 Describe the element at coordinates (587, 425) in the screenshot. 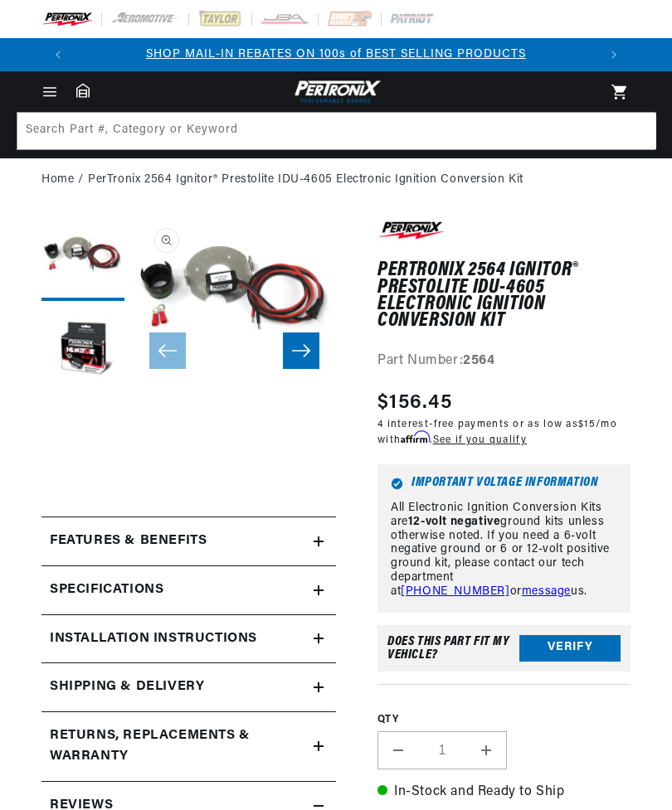

I see `span: $15` at that location.